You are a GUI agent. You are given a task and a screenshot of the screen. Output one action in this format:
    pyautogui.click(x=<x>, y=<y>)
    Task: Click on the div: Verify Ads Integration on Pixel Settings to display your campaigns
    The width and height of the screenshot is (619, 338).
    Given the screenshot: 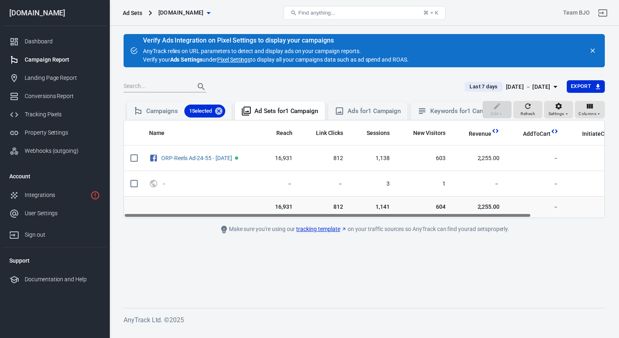 What is the action you would take?
    pyautogui.click(x=276, y=40)
    